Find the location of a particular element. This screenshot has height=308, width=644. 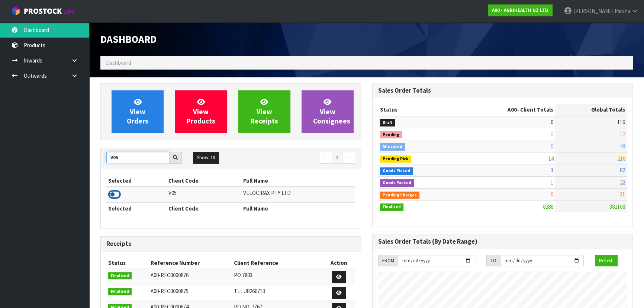

span: 1 is located at coordinates (552, 182).